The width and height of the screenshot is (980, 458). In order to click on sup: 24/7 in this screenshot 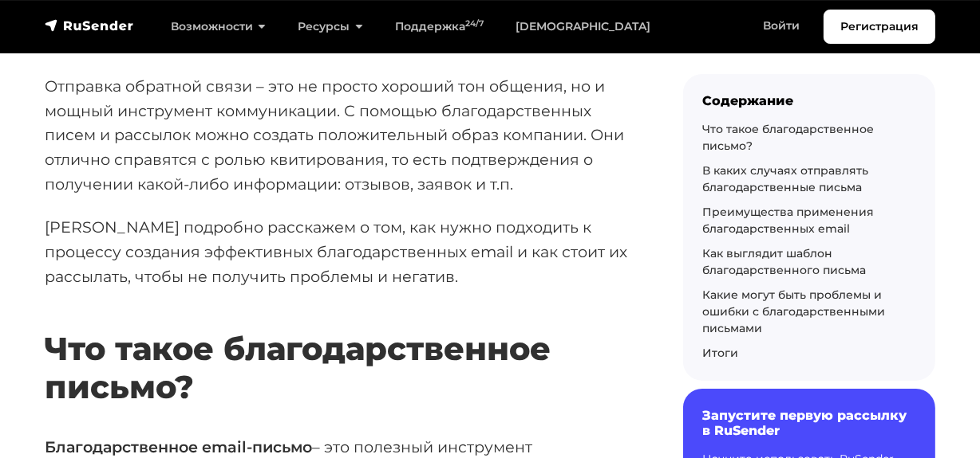, I will do `click(474, 23)`.